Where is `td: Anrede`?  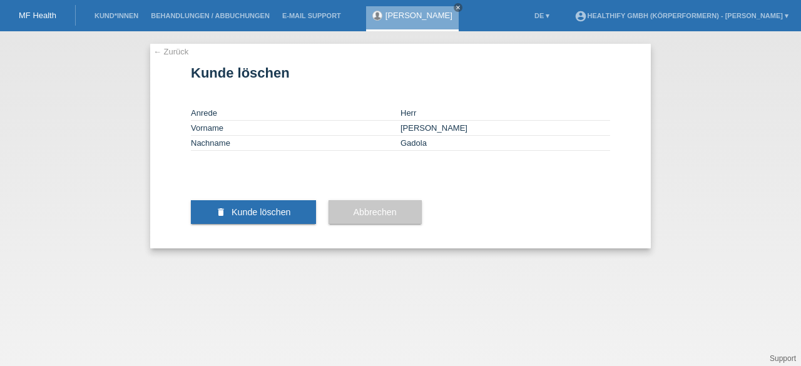
td: Anrede is located at coordinates (296, 113).